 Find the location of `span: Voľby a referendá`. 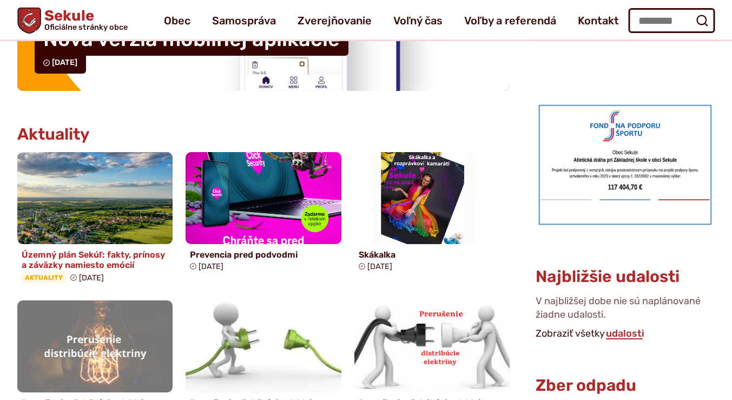

span: Voľby a referendá is located at coordinates (510, 21).